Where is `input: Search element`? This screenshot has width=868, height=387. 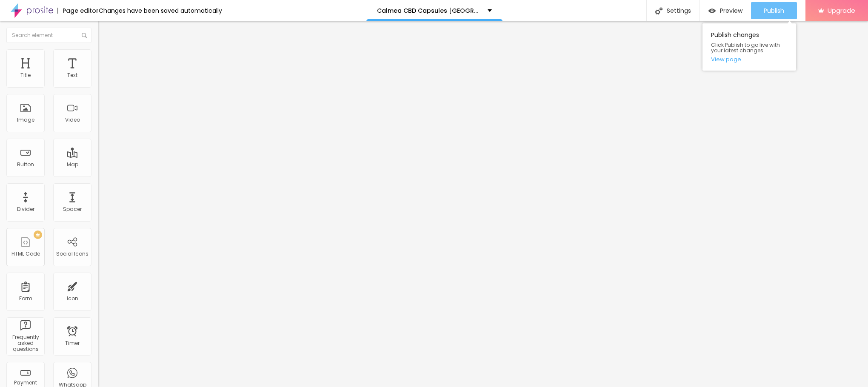
input: Search element is located at coordinates (49, 36).